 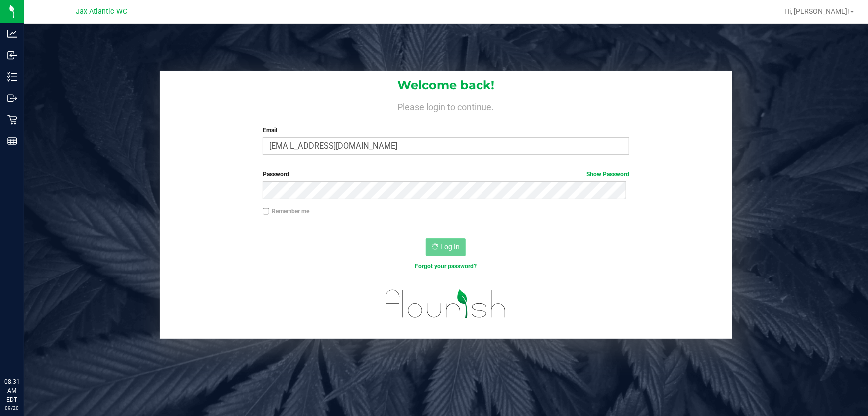 I want to click on inline-svg: Retail, so click(x=13, y=120).